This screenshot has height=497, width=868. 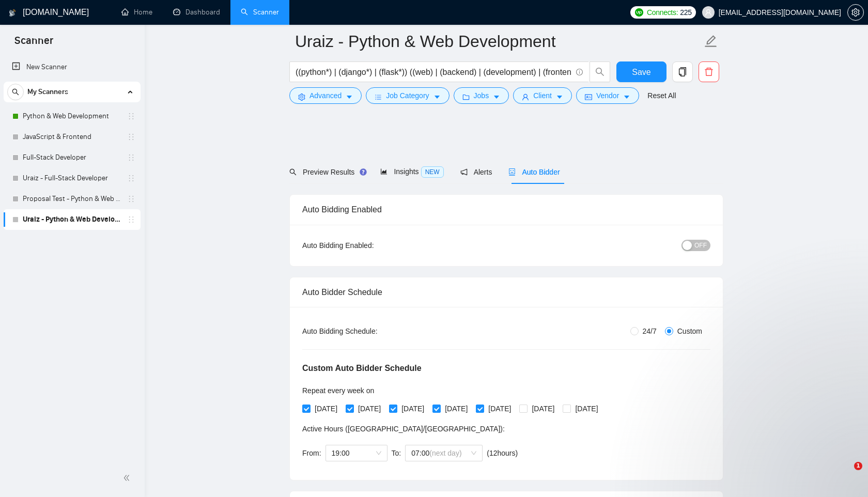 I want to click on span: Job Category, so click(x=407, y=96).